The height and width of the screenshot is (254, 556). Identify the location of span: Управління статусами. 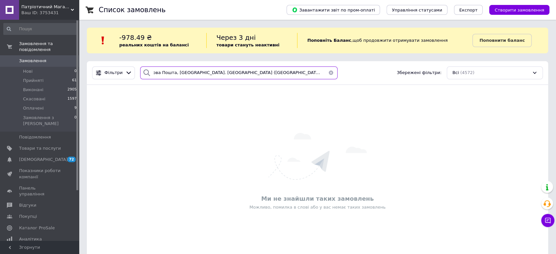
(417, 10).